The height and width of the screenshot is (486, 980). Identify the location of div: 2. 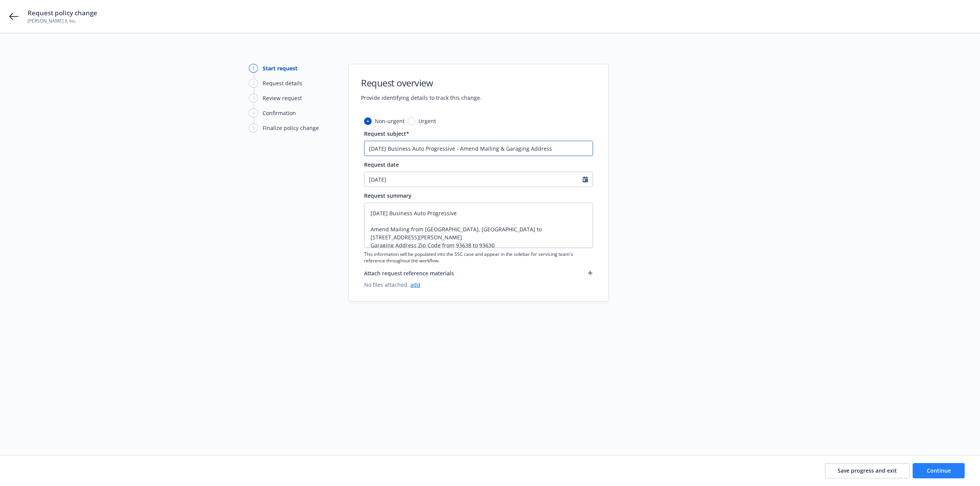
(253, 83).